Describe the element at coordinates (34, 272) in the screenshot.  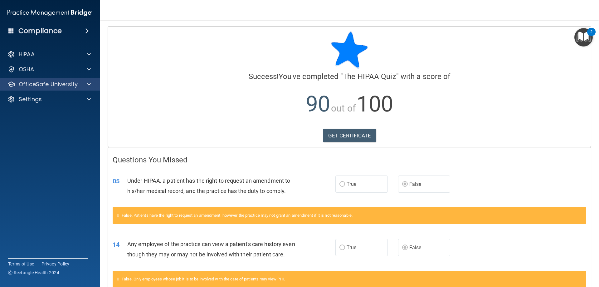
I see `span: Ⓒ Rectangle Health 2024` at that location.